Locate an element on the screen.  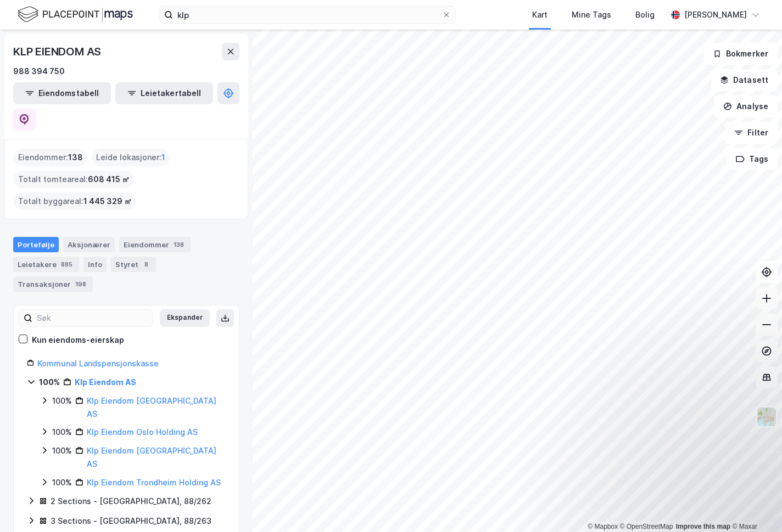
div: 885 is located at coordinates (67, 264).